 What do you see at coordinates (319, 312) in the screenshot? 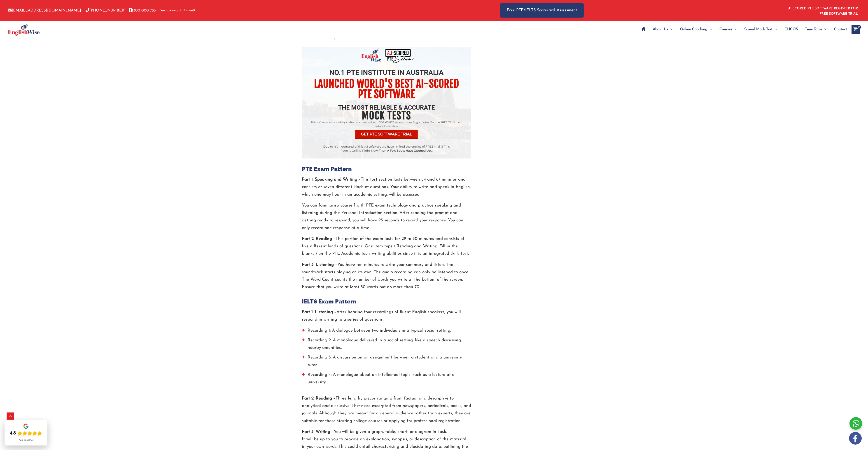
I see `strong: Part 1: Listening –` at bounding box center [319, 312].